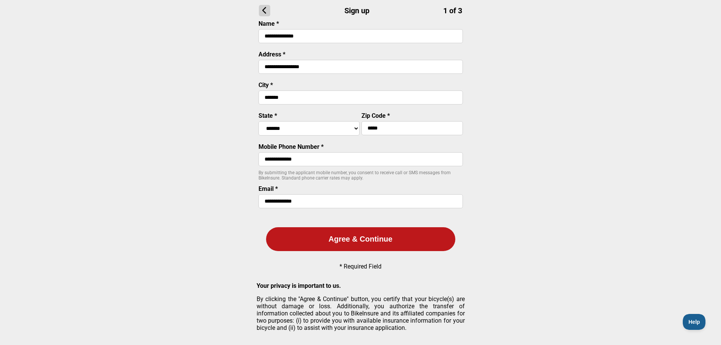 This screenshot has height=345, width=721. What do you see at coordinates (269, 23) in the screenshot?
I see `label: Name *` at bounding box center [269, 23].